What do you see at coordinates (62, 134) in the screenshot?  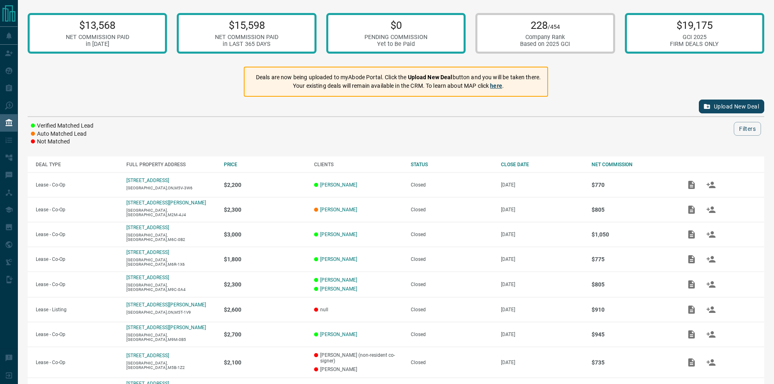 I see `li: Auto Matched Lead` at bounding box center [62, 134].